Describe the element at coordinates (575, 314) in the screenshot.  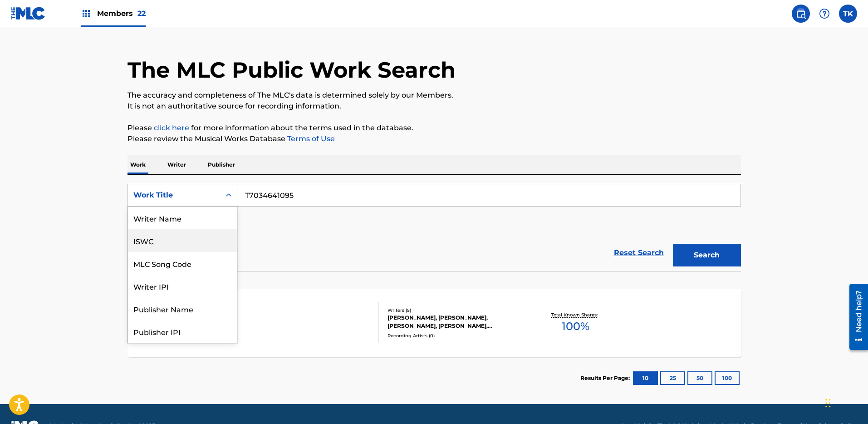
I see `p: Total Known Shares:` at that location.